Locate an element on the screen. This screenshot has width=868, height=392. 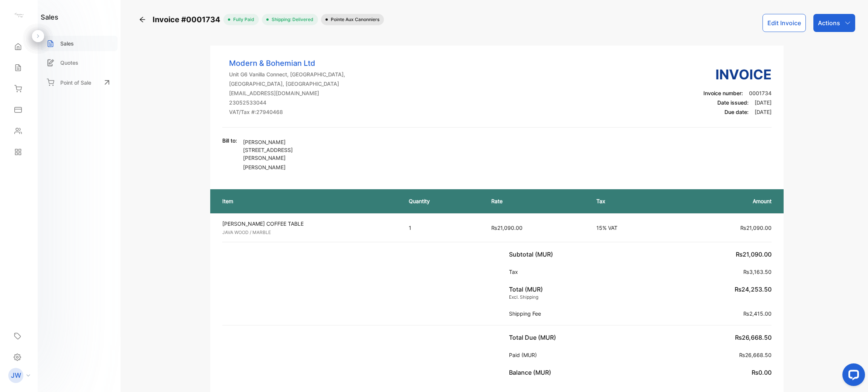
p: Subtotal (MUR) is located at coordinates (533, 255).